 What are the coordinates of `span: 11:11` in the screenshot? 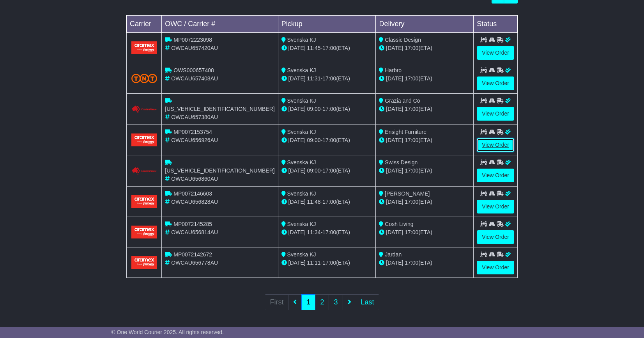 It's located at (314, 263).